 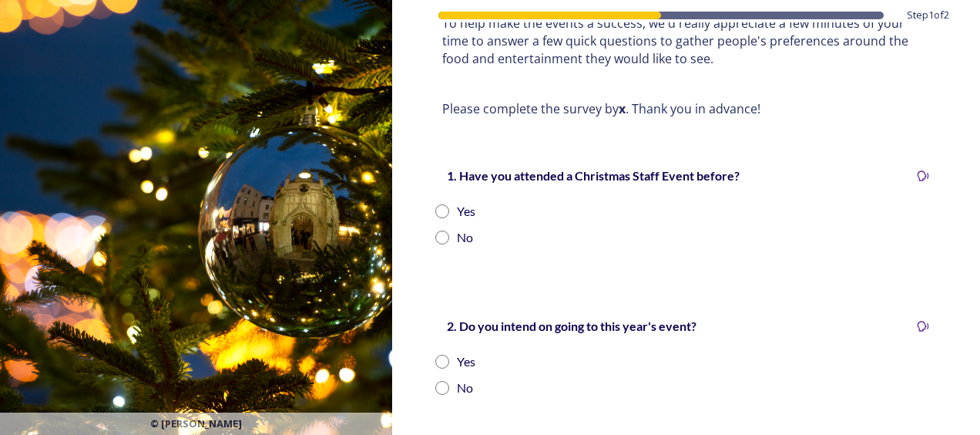 What do you see at coordinates (686, 109) in the screenshot?
I see `p: Please complete the survey by . Thank you in advance!` at bounding box center [686, 109].